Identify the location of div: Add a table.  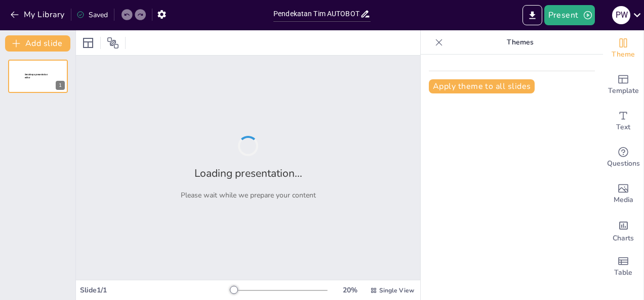
(623, 267).